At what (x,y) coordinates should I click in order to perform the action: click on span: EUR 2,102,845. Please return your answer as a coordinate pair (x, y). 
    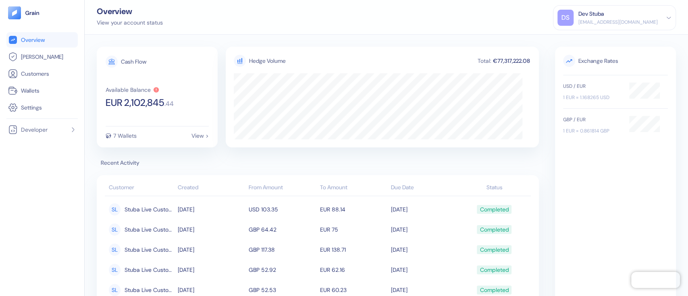
    Looking at the image, I should click on (135, 103).